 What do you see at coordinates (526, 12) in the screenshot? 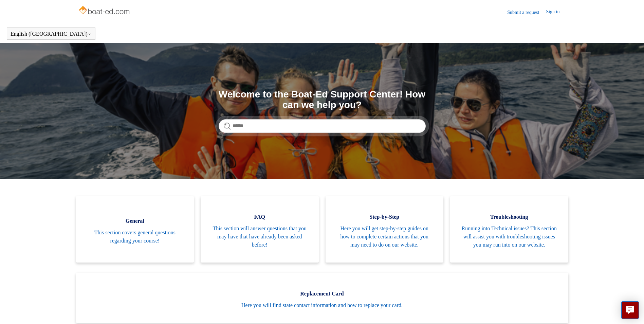
I see `a: Submit a request` at bounding box center [526, 12].